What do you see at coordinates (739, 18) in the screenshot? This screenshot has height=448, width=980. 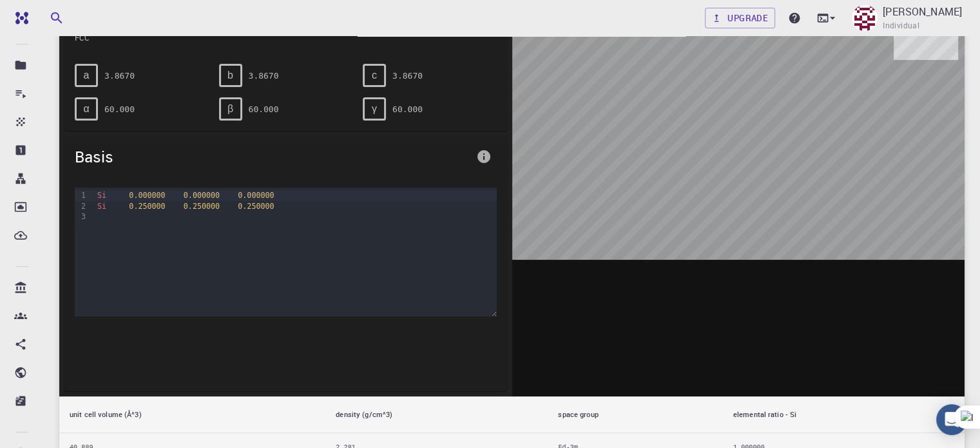 I see `a: Upgrade` at bounding box center [739, 18].